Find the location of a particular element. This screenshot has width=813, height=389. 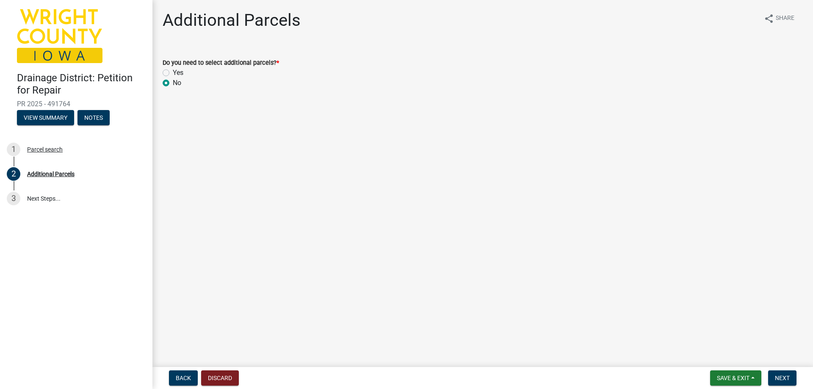

span: Save & Exit is located at coordinates (733, 378).